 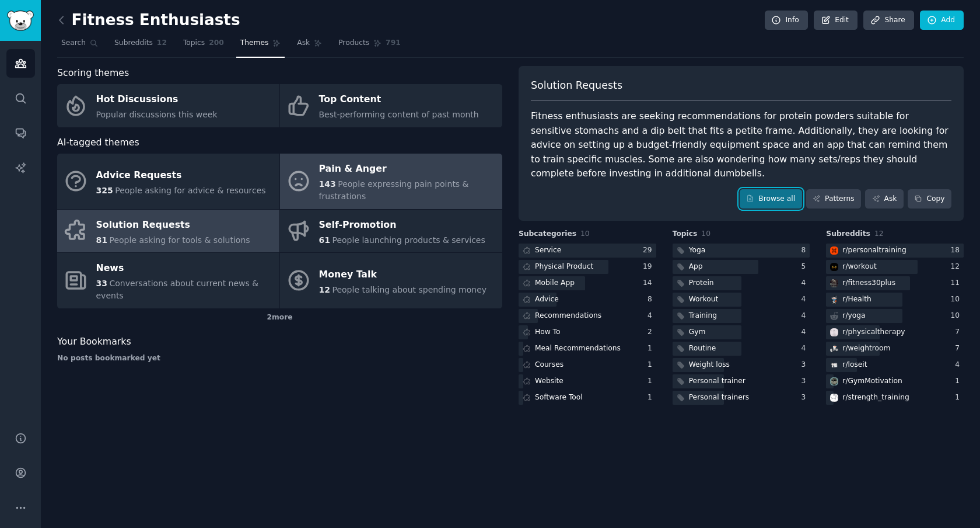 I want to click on div: Meal Recommendations, so click(x=578, y=348).